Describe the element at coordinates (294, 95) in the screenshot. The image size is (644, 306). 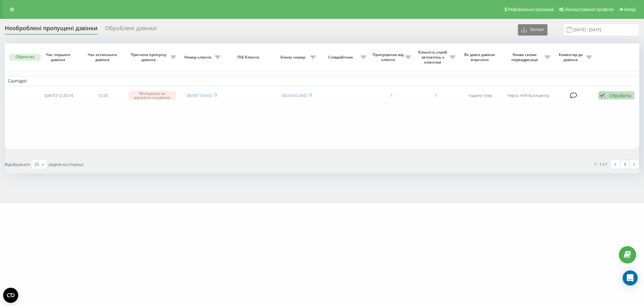
I see `a: 380443923682` at that location.